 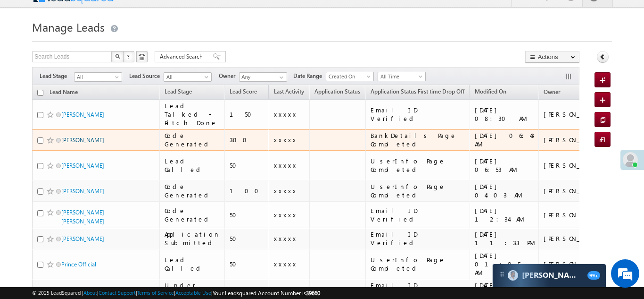 I want to click on a: Lead Score, so click(x=243, y=93).